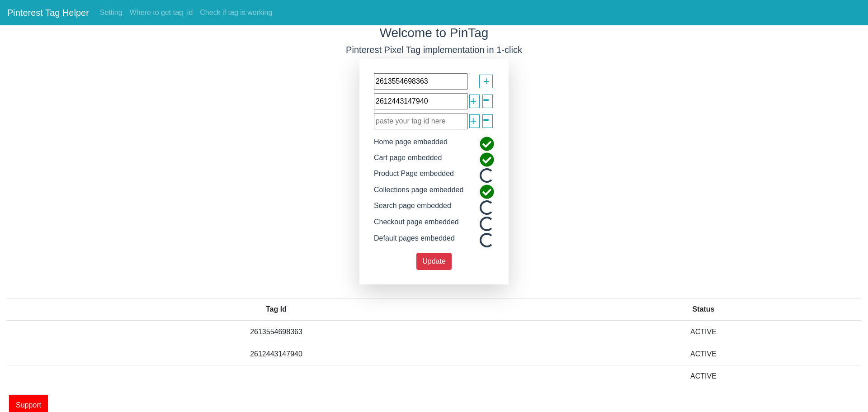 Image resolution: width=868 pixels, height=412 pixels. What do you see at coordinates (276, 332) in the screenshot?
I see `td: 2613554698363` at bounding box center [276, 332].